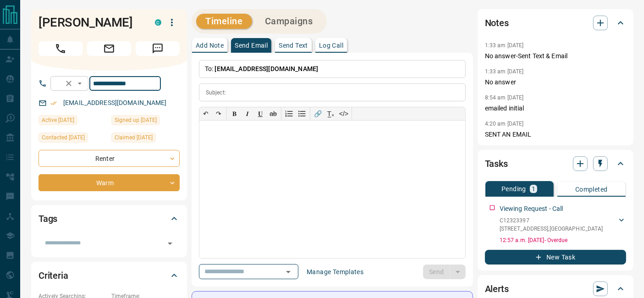 The image size is (644, 298). Describe the element at coordinates (289, 114) in the screenshot. I see `button: Numbered list` at that location.